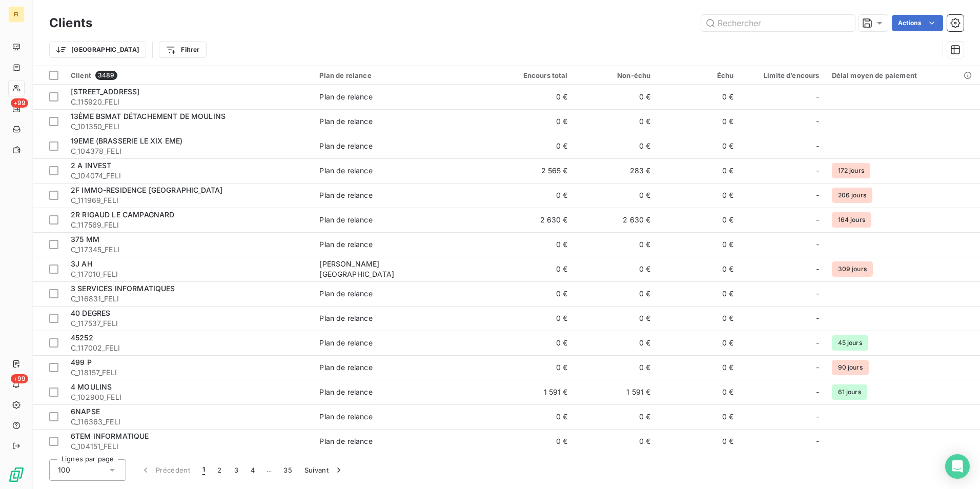 The height and width of the screenshot is (489, 980). Describe the element at coordinates (123, 288) in the screenshot. I see `span: 3 SERVICES INFORMATIQUES` at that location.